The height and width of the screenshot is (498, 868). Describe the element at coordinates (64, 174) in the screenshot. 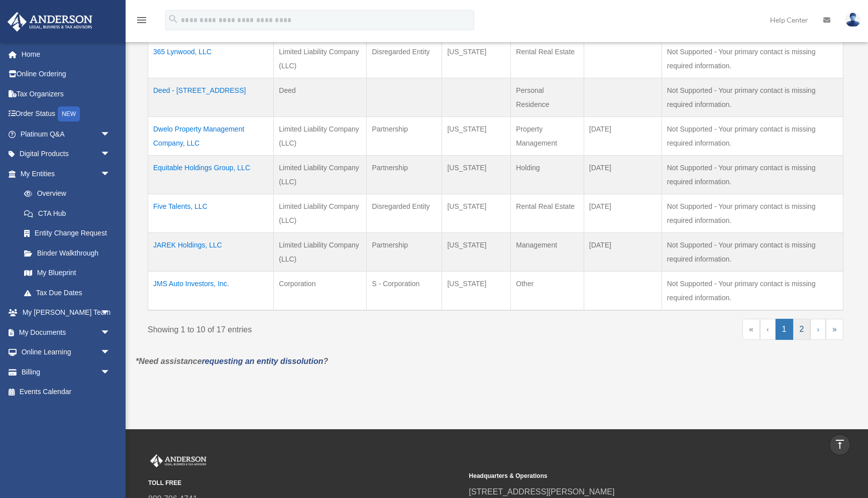

I see `a: My Entitiesarrow_drop_down` at that location.